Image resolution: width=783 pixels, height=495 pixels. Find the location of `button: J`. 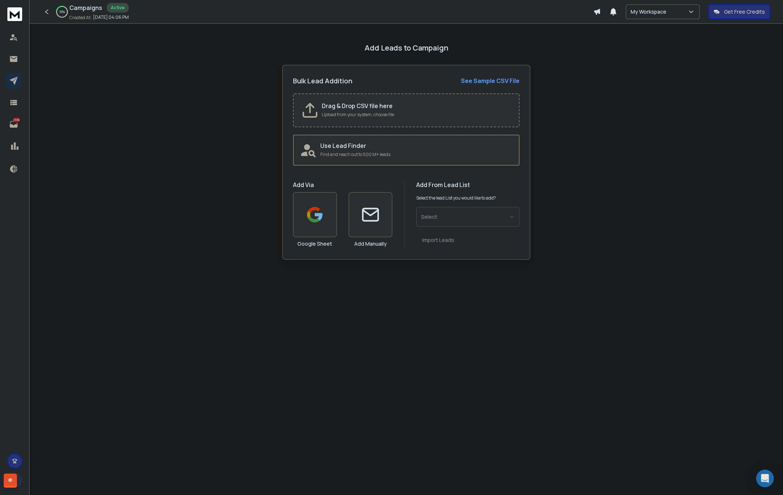

button: J is located at coordinates (15, 481).